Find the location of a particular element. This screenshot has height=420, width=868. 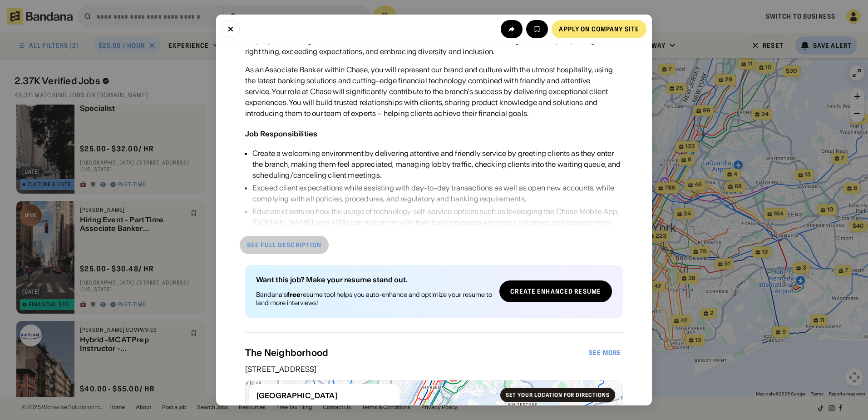

div: Want this job? Make your resume stand out. is located at coordinates (374, 280).